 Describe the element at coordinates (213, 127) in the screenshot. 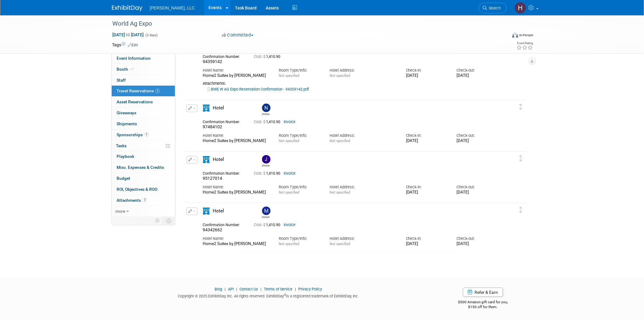

I see `span: 97484102` at that location.